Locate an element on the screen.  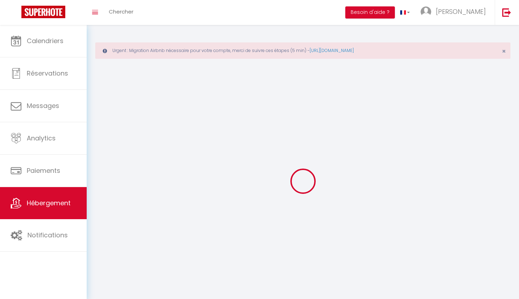
button: Close is located at coordinates (503, 51).